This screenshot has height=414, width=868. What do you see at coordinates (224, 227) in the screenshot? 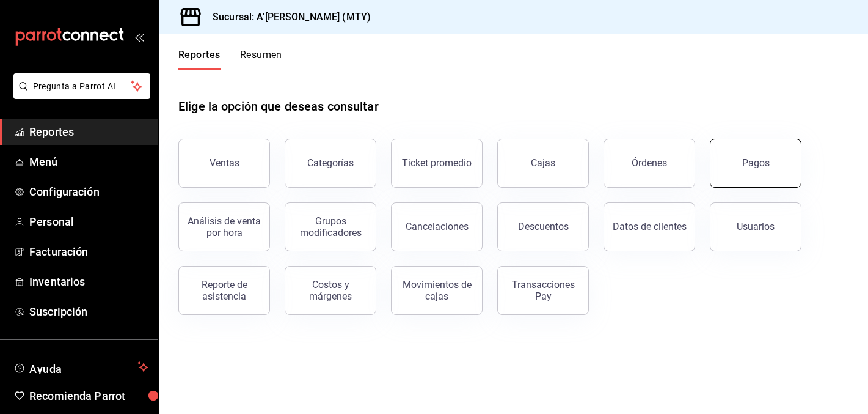
I see `button: Análisis de venta por hora` at bounding box center [224, 227].